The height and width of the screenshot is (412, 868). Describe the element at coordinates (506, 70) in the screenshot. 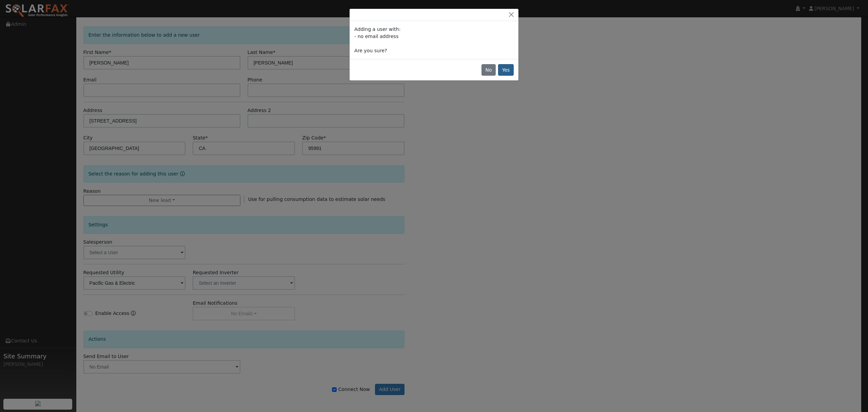

I see `button: Yes` at that location.